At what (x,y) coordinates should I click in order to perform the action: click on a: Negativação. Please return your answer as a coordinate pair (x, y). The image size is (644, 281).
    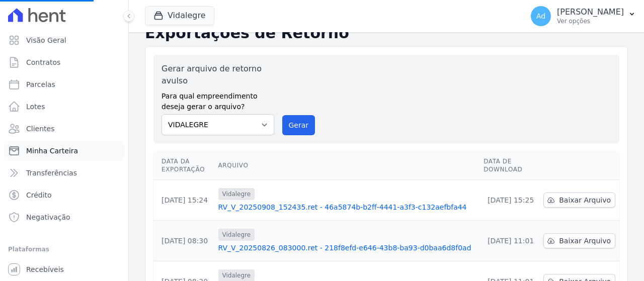
    Looking at the image, I should click on (64, 217).